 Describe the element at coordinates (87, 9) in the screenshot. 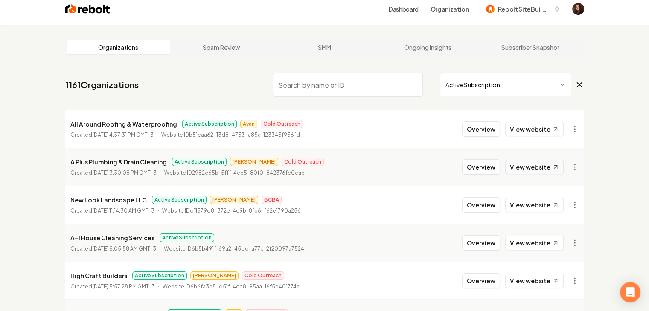

I see `img: Rebolt Logo` at that location.